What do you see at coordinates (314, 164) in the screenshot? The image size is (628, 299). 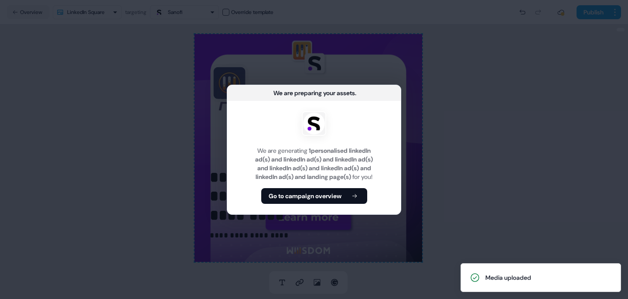 I see `b: 1 personalised linkedIn ad(s) and linkedIn ad(s) and linkedIn ad(s) and linkedIn ad(s) and linked...` at bounding box center [314, 164].